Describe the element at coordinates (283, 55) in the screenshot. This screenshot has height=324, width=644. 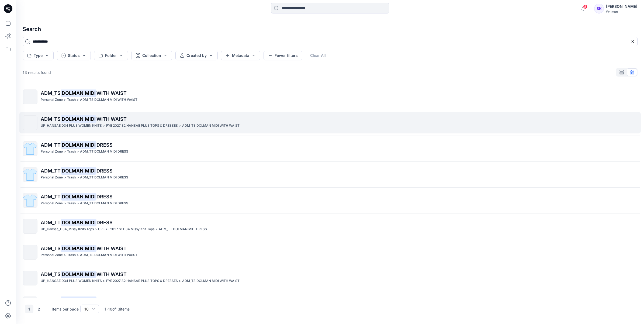
I see `button: Fewer filters` at that location.